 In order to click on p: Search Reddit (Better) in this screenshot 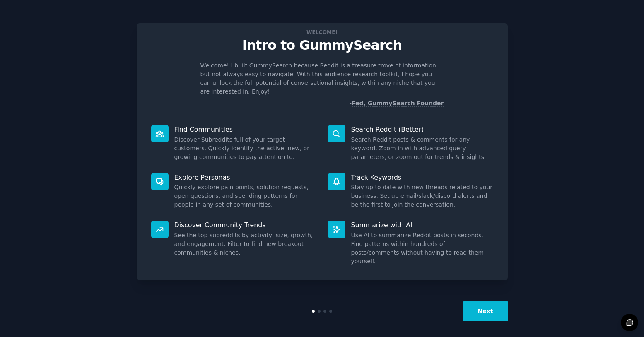, I will do `click(422, 129)`.